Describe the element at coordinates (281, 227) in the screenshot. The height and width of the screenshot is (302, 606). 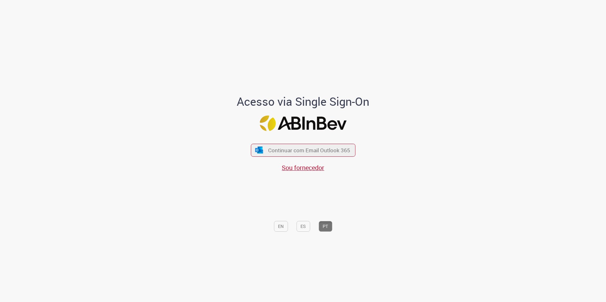
I see `button: EN` at that location.